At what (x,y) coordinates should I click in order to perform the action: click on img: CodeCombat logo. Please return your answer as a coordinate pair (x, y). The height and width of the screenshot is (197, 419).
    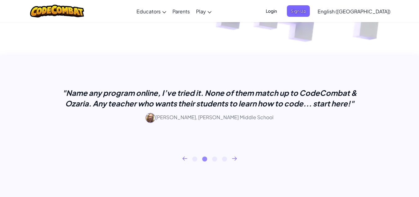
    Looking at the image, I should click on (57, 11).